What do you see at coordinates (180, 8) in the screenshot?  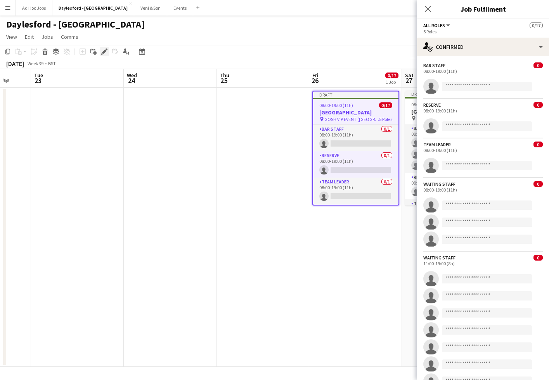 I see `button: Events` at bounding box center [180, 8].